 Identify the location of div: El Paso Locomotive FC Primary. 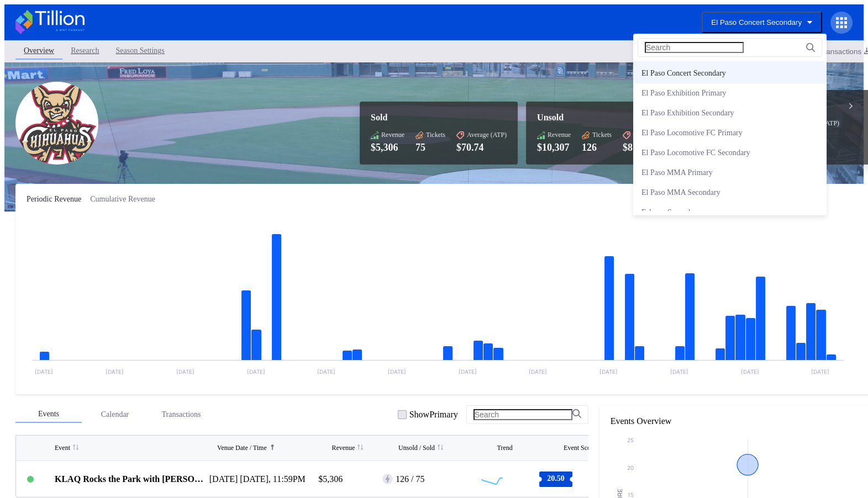
(691, 133).